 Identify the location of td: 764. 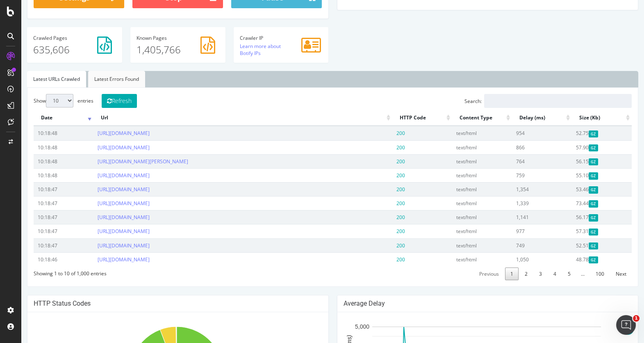
(520, 161).